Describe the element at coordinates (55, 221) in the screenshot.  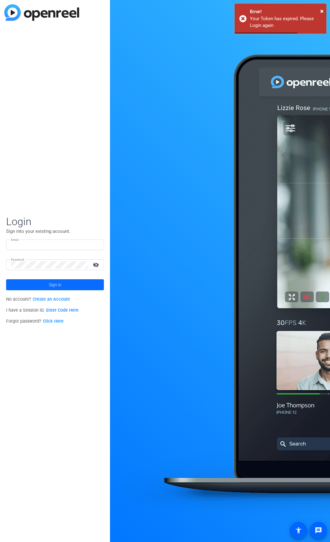
I see `span: Login` at that location.